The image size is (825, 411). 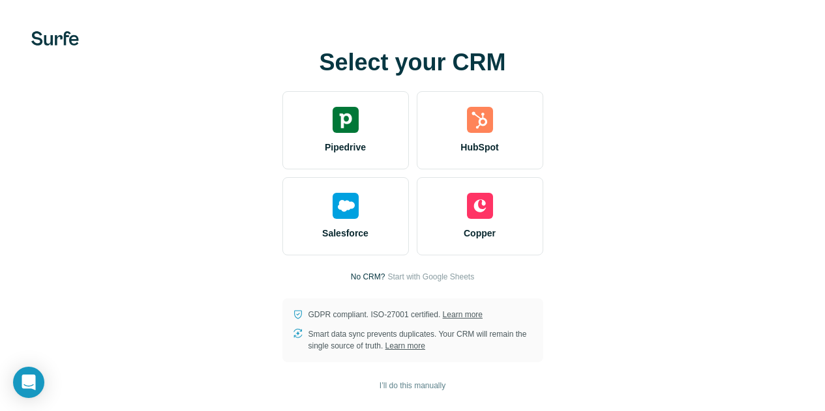 What do you see at coordinates (480, 120) in the screenshot?
I see `img: hubspot's logo` at bounding box center [480, 120].